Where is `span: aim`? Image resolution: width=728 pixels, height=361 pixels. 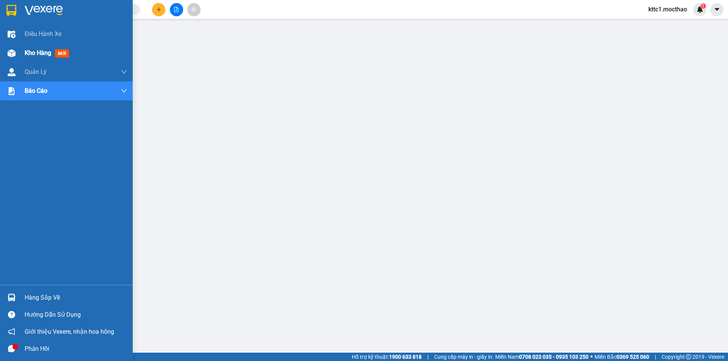
span: aim is located at coordinates (194, 9).